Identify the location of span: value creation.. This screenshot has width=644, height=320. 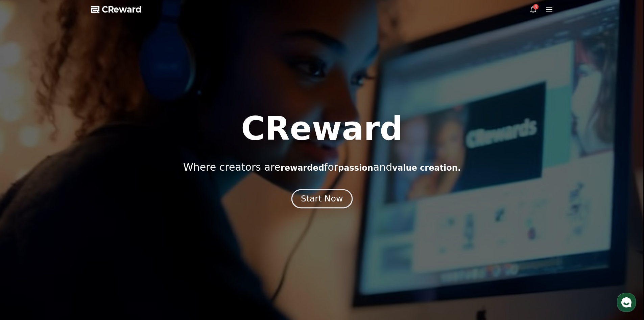
(426, 168).